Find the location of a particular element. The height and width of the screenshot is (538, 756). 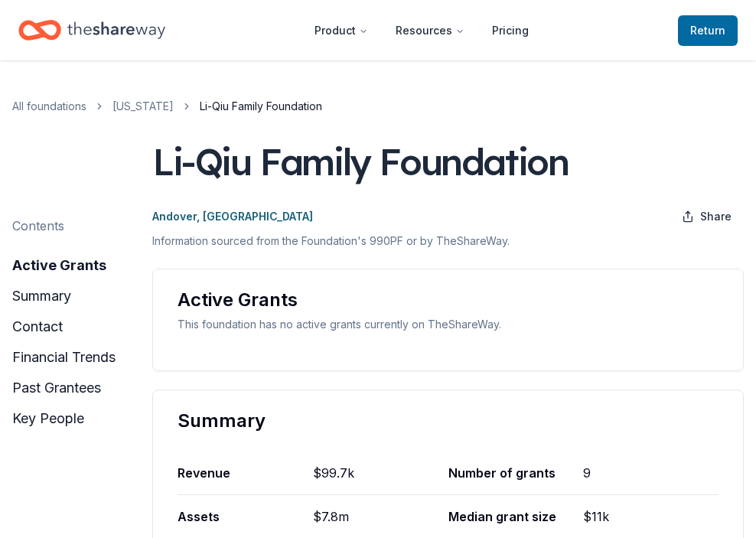

span: Li-Qiu Family Foundation is located at coordinates (261, 106).